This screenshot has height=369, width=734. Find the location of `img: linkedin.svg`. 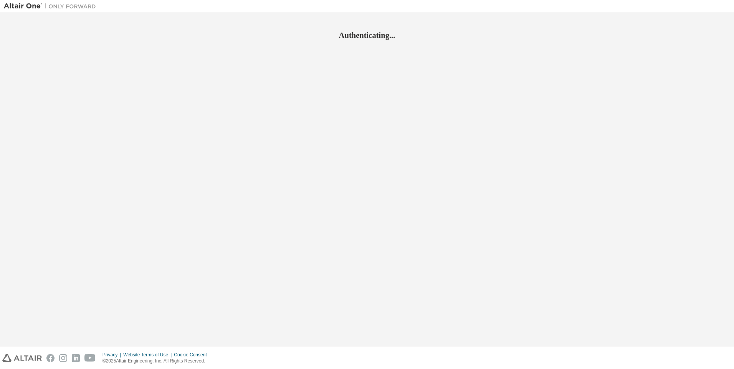

img: linkedin.svg is located at coordinates (76, 358).